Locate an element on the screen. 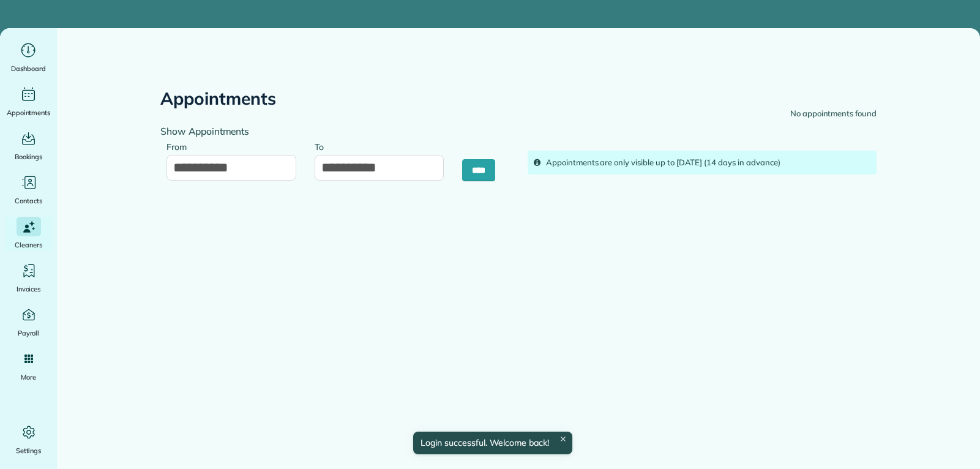 This screenshot has height=469, width=980. a: Cleaners is located at coordinates (28, 234).